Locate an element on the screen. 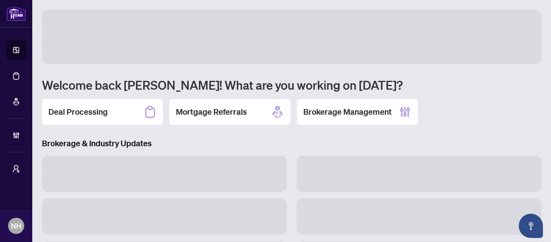  button: Open asap is located at coordinates (531, 225).